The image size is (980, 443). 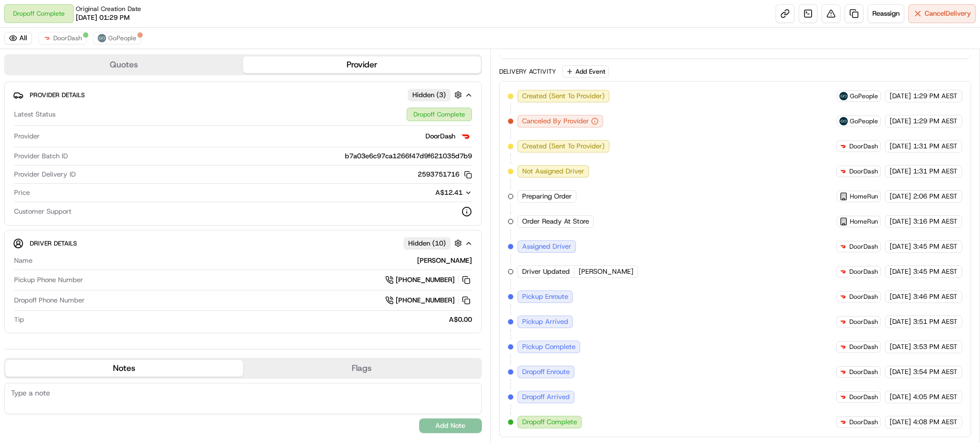 What do you see at coordinates (935, 197) in the screenshot?
I see `span: 2:06 PM AEST` at bounding box center [935, 197].